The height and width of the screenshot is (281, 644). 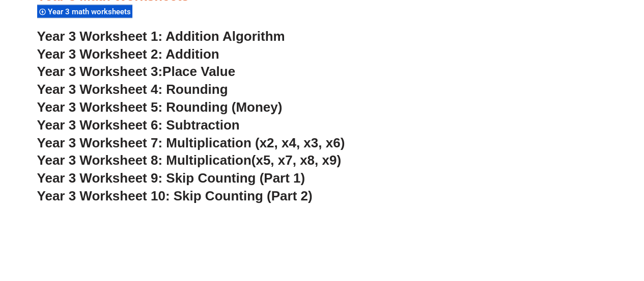 I want to click on span: Year 3 Worksheet 10: Skip Counting (Part 2), so click(x=175, y=196).